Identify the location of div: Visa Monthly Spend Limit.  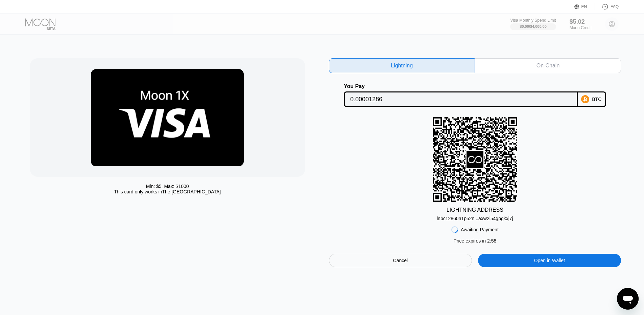
(533, 20).